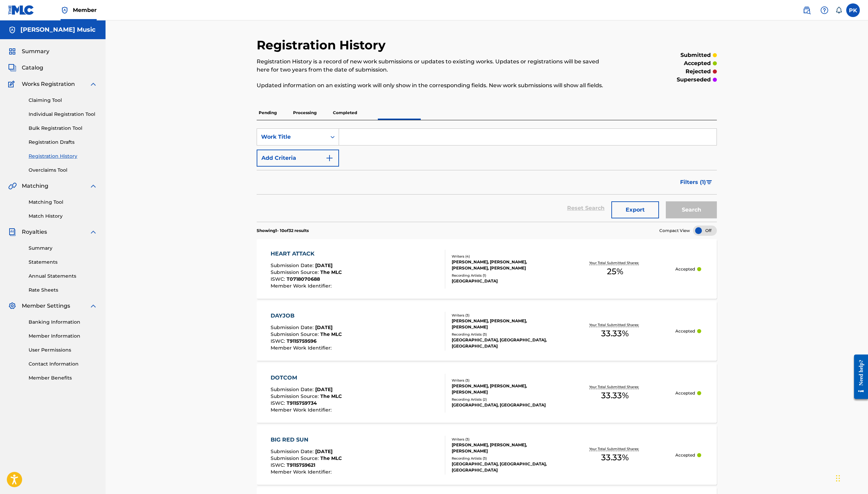 This screenshot has height=494, width=868. I want to click on p: Accepted, so click(685, 455).